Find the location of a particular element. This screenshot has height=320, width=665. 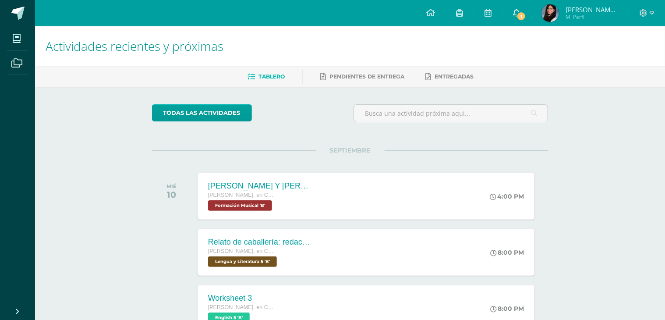

span: Mi Perfil is located at coordinates (592, 17).